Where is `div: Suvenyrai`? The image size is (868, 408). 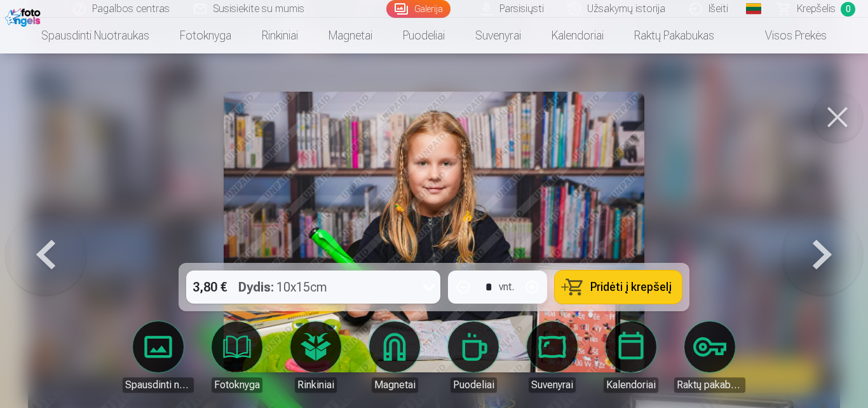 div: Suvenyrai is located at coordinates (552, 385).